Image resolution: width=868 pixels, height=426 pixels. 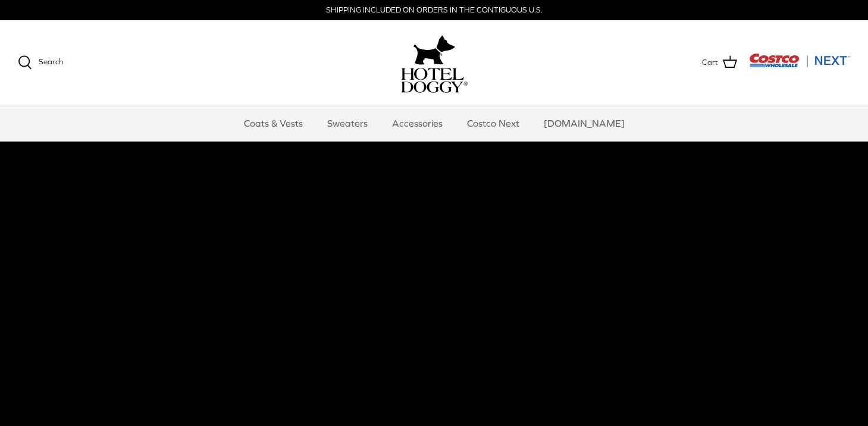 What do you see at coordinates (434, 81) in the screenshot?
I see `img: hoteldoggycom` at bounding box center [434, 81].